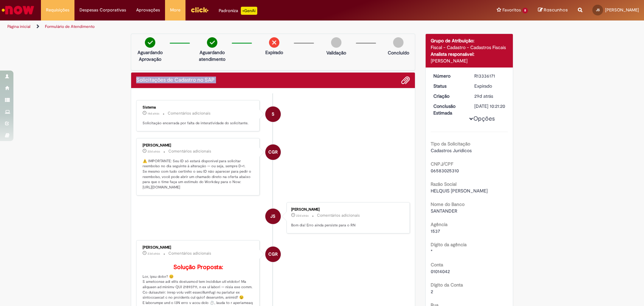  I want to click on a: Rascunhos, so click(553, 10).